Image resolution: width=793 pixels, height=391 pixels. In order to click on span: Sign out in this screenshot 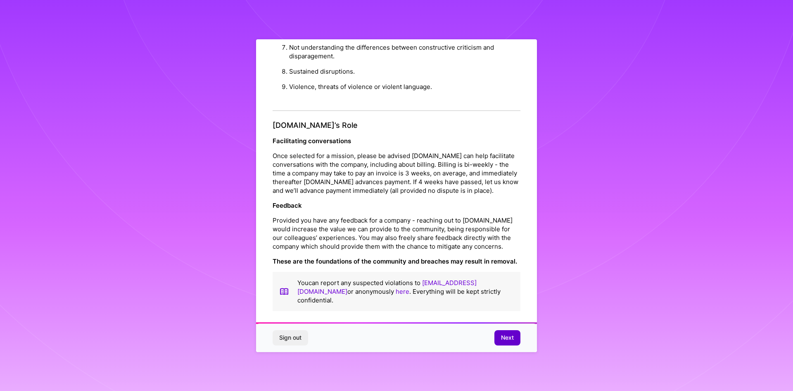, I will do `click(291, 337)`.